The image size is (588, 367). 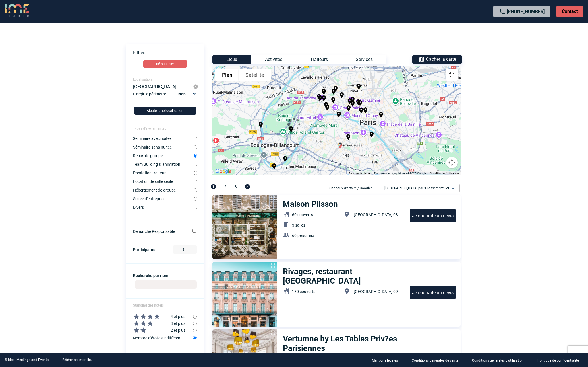 What do you see at coordinates (151, 276) in the screenshot?
I see `label: Recherche par nom` at bounding box center [151, 276].